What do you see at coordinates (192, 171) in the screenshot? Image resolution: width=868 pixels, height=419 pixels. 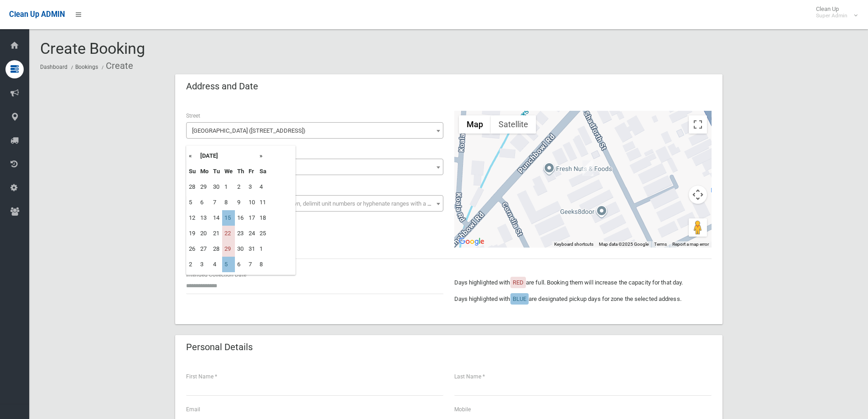 I see `th: Su` at bounding box center [192, 171].